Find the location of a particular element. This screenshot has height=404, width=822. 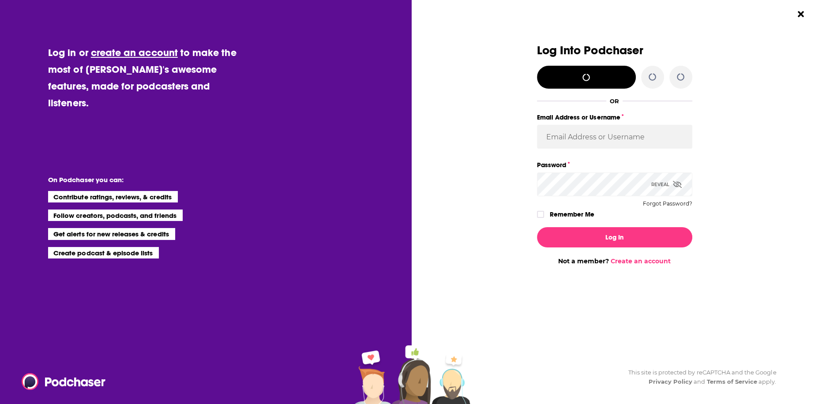

a: Create an account is located at coordinates (641, 261).